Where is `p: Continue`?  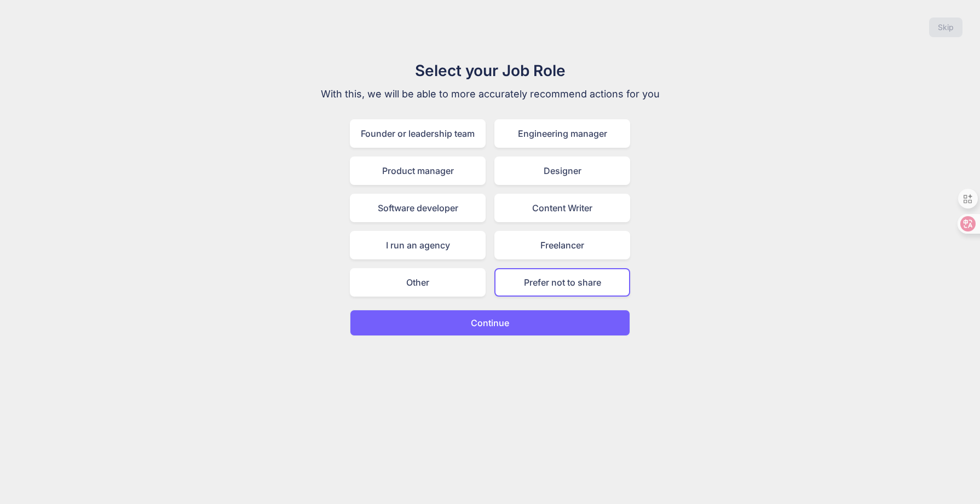 p: Continue is located at coordinates (490, 323).